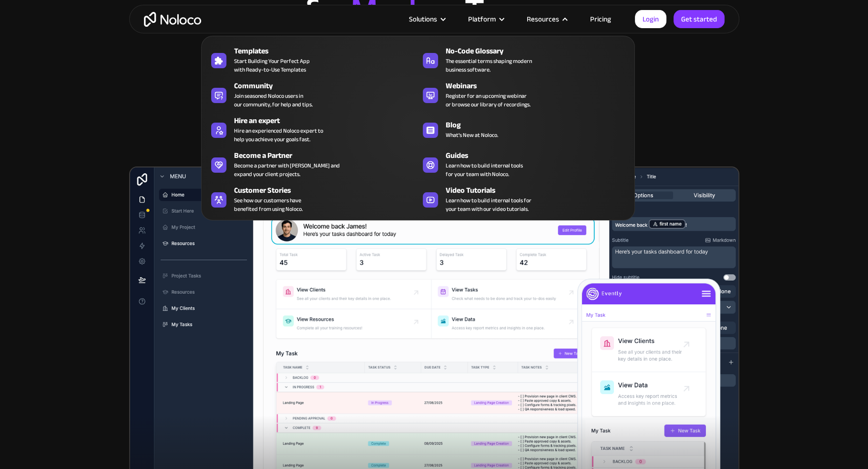 The width and height of the screenshot is (868, 469). Describe the element at coordinates (540, 51) in the screenshot. I see `div: No-Code Glossary` at that location.